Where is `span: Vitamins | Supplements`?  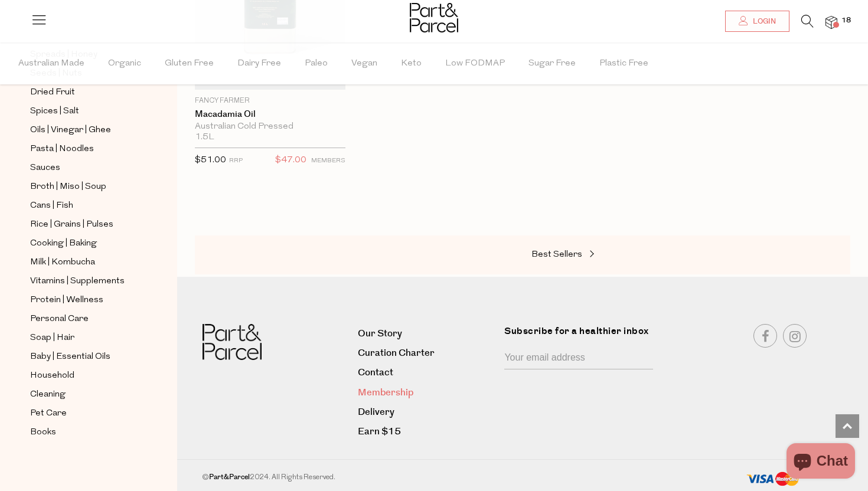
span: Vitamins | Supplements is located at coordinates (78, 282).